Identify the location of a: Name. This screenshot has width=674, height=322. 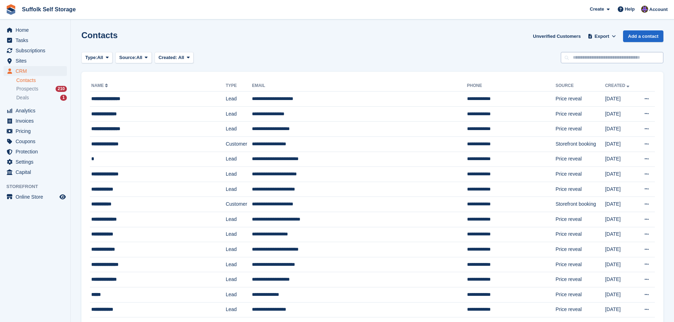
(100, 86).